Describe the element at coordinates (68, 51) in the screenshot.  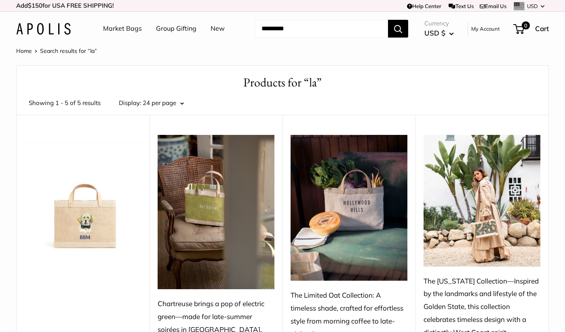
I see `span: Search results for “la”` at that location.